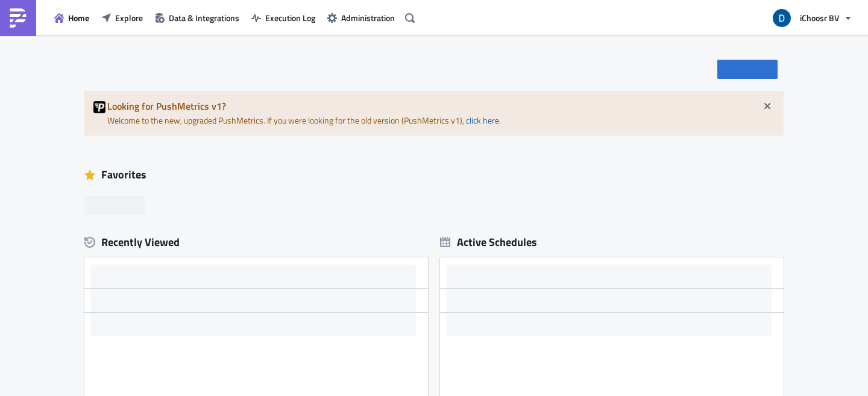 The image size is (868, 396). I want to click on span: Administration, so click(368, 18).